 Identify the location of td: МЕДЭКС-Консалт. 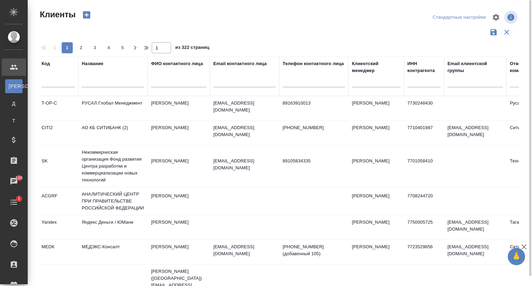
(113, 252).